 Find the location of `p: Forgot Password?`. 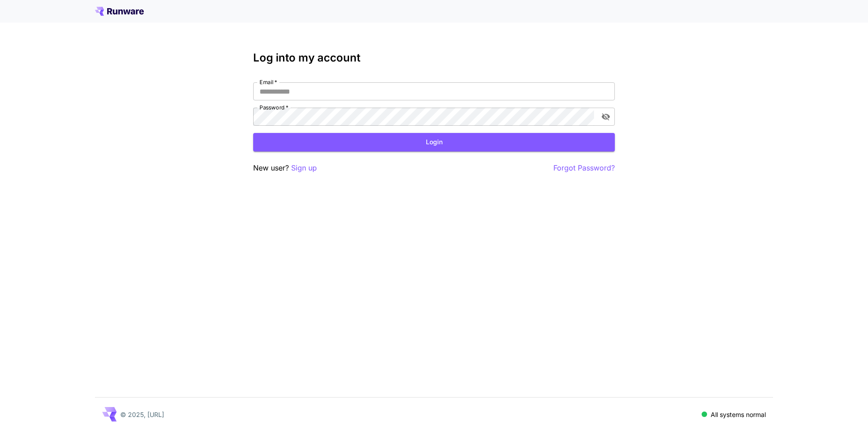

p: Forgot Password? is located at coordinates (584, 168).